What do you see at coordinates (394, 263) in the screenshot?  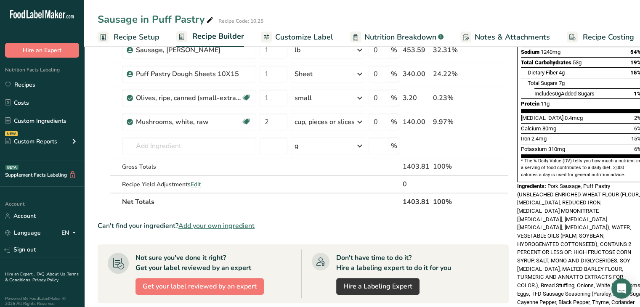 I see `div: Don't have time to do it? Hire a labeling expert to do it for you` at bounding box center [394, 263].